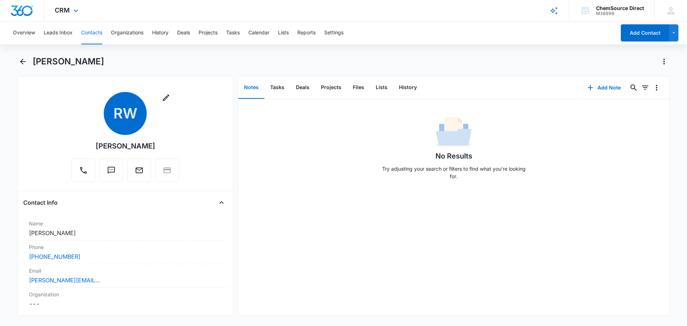  What do you see at coordinates (125, 299) in the screenshot?
I see `div: Organization---` at bounding box center [125, 299].